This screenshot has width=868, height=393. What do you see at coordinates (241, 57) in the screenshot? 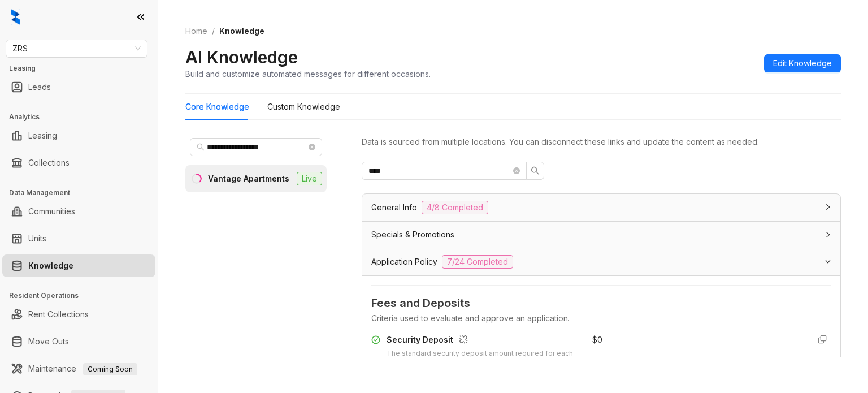
I see `h2: AI Knowledge` at bounding box center [241, 57].